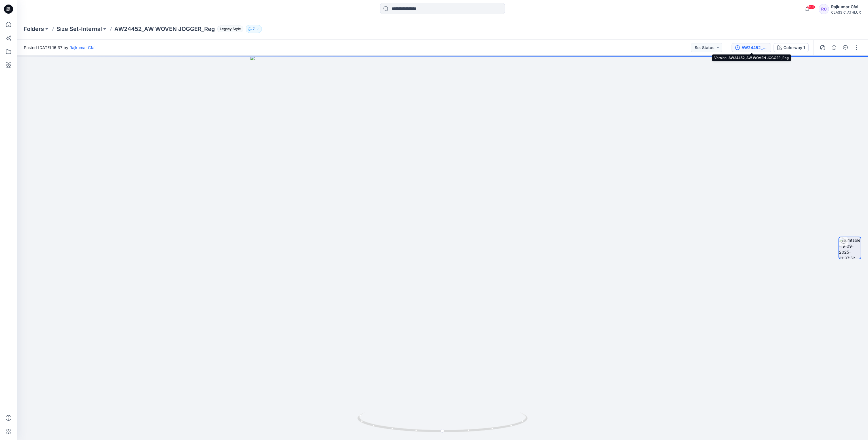  I want to click on img: turntable-19-09-2025-13:37:52, so click(850, 248).